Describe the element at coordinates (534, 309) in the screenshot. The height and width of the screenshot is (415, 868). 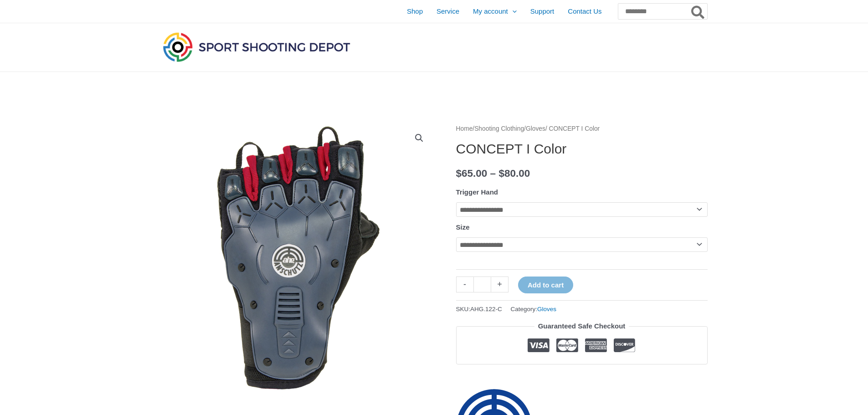
I see `span: Category:` at that location.